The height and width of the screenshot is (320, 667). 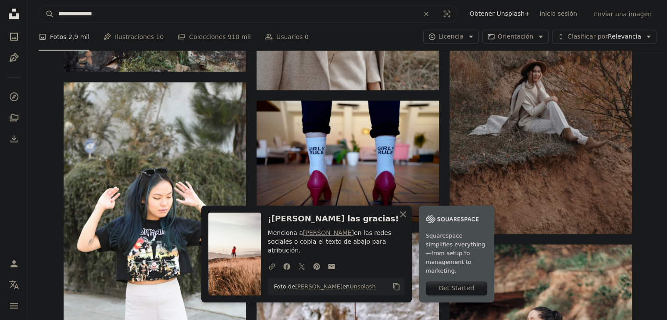 What do you see at coordinates (302, 266) in the screenshot?
I see `a: Comparte en Twitter` at bounding box center [302, 266].